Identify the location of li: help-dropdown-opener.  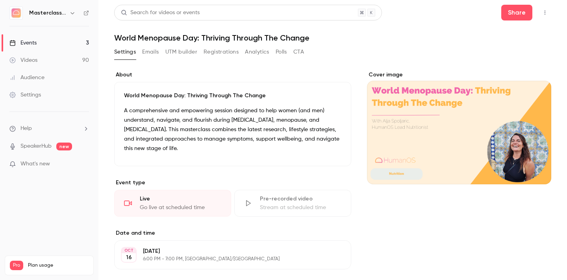
(49, 128).